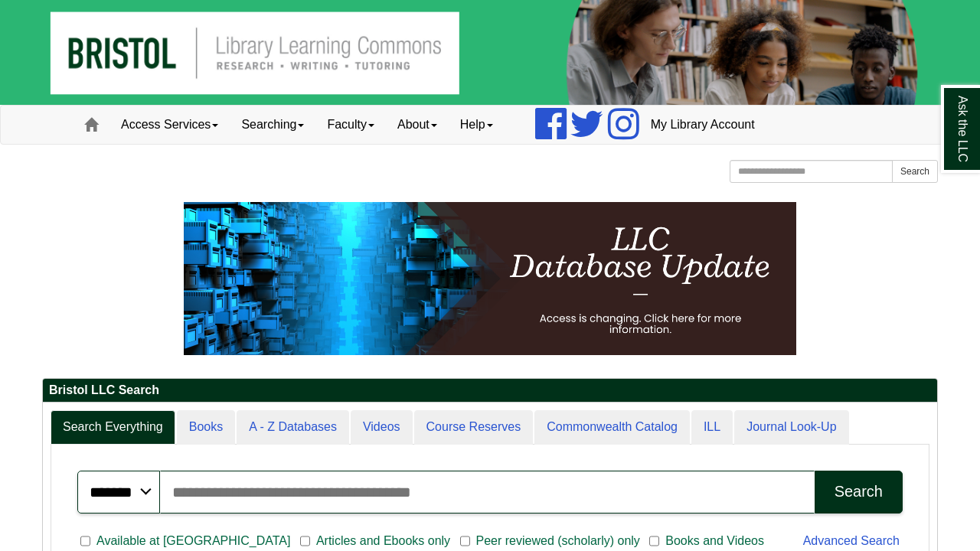  What do you see at coordinates (292, 427) in the screenshot?
I see `a: A - Z Databases` at bounding box center [292, 427].